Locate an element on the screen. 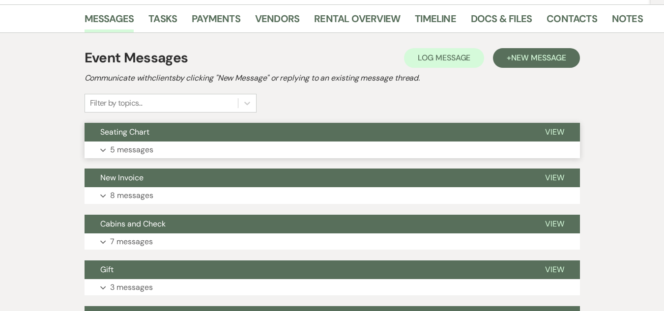 The image size is (664, 311). button: Log Message is located at coordinates (444, 58).